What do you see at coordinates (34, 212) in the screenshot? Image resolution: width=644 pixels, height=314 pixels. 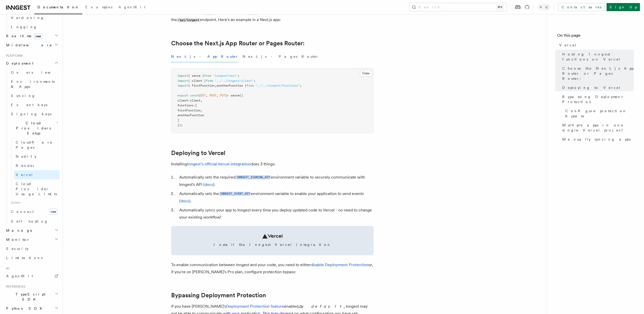 I see `a: Connectnew` at bounding box center [34, 212].